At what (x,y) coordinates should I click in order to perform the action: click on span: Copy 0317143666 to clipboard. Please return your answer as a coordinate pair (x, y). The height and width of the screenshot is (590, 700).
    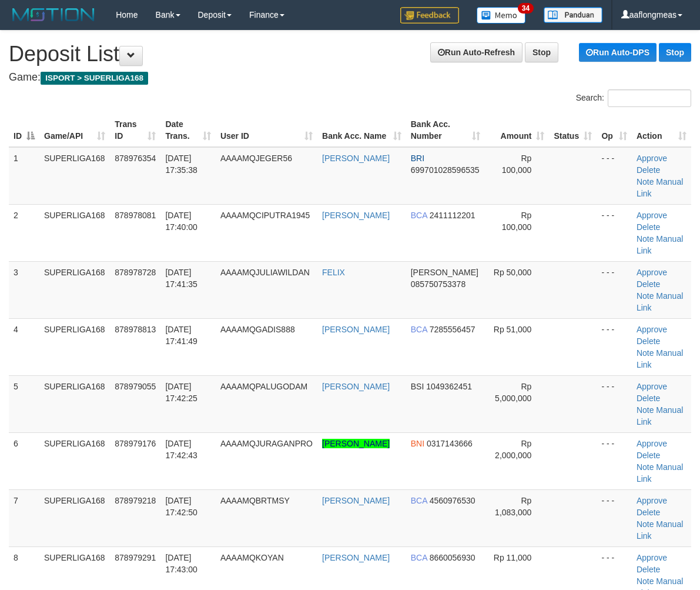
    Looking at the image, I should click on (449, 444).